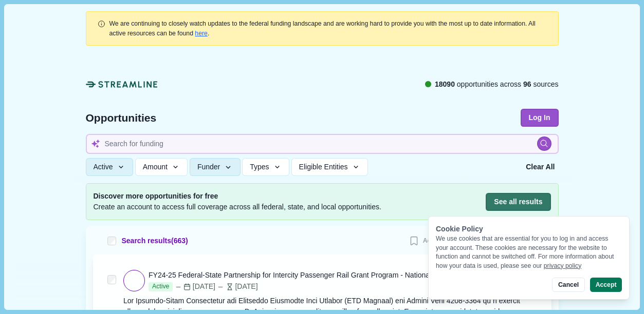  Describe the element at coordinates (259, 167) in the screenshot. I see `span: Types` at that location.